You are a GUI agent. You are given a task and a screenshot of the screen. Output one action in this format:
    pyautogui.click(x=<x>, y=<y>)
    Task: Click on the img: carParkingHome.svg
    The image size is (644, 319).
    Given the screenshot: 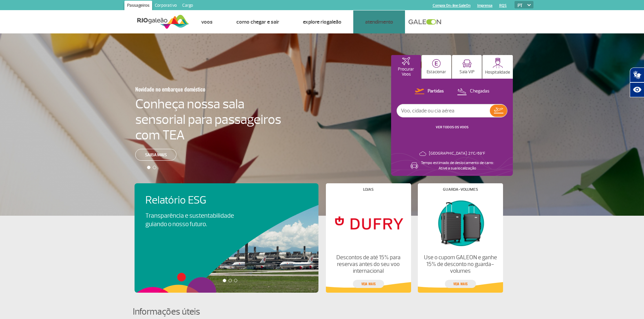 What is the action you would take?
    pyautogui.click(x=436, y=64)
    